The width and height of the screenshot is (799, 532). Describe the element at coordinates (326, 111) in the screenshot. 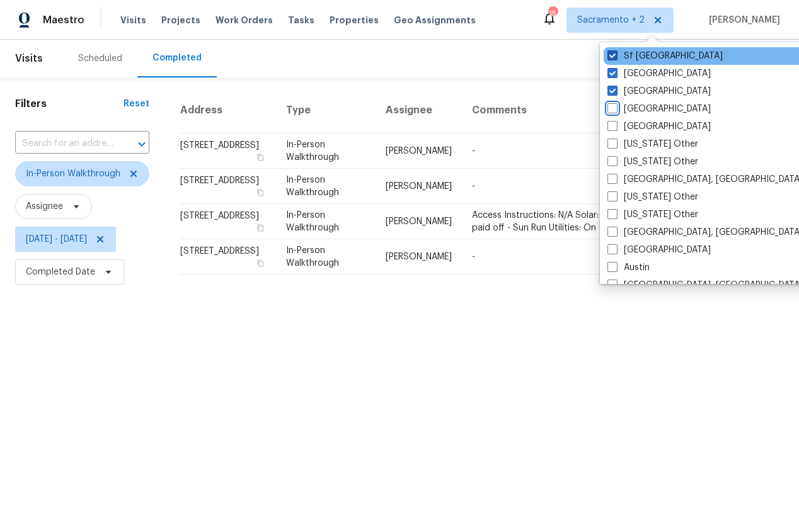

I see `th: Type` at that location.